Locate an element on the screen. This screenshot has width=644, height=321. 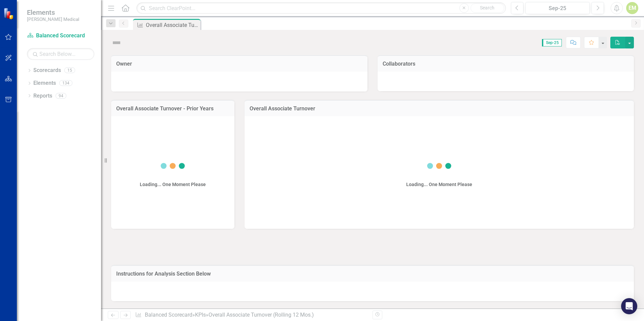
button: Sep-25 is located at coordinates (558, 8).